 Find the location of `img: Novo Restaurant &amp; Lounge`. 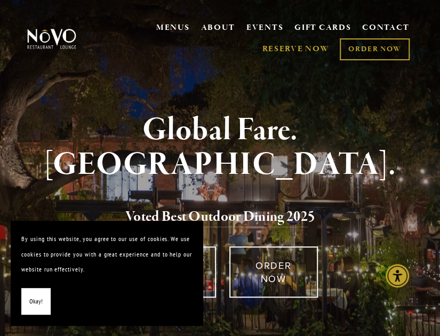

img: Novo Restaurant &amp; Lounge is located at coordinates (52, 38).